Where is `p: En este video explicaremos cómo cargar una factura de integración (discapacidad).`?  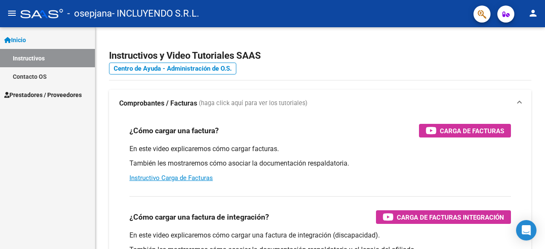
p: En este video explicaremos cómo cargar una factura de integración (discapacidad). is located at coordinates (320, 235).